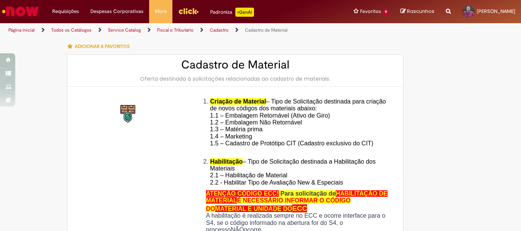  I want to click on span: Criação de Material, so click(238, 101).